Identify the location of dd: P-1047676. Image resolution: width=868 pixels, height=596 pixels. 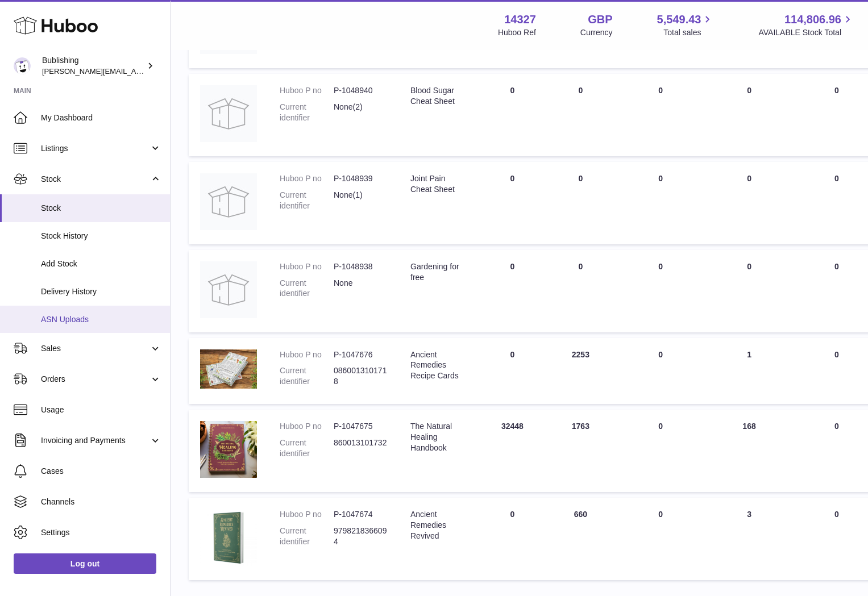
(361, 355).